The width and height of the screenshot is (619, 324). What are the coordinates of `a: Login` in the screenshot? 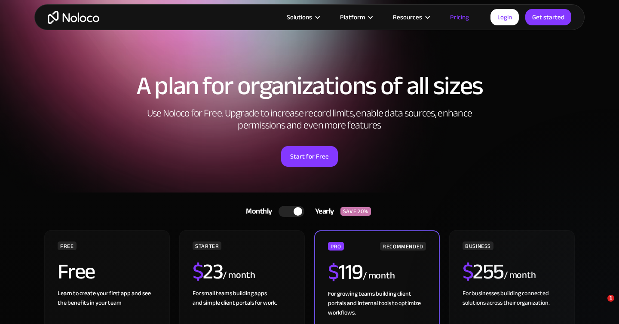 It's located at (504, 17).